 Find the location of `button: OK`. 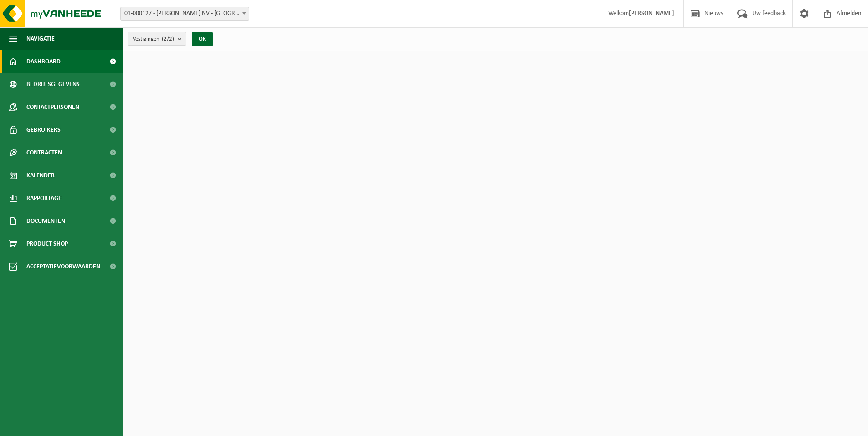

button: OK is located at coordinates (202, 39).